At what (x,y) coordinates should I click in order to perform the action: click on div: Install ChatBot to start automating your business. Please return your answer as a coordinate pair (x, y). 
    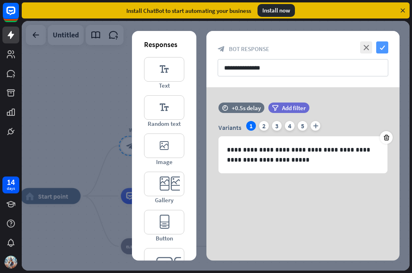
    Looking at the image, I should click on (189, 10).